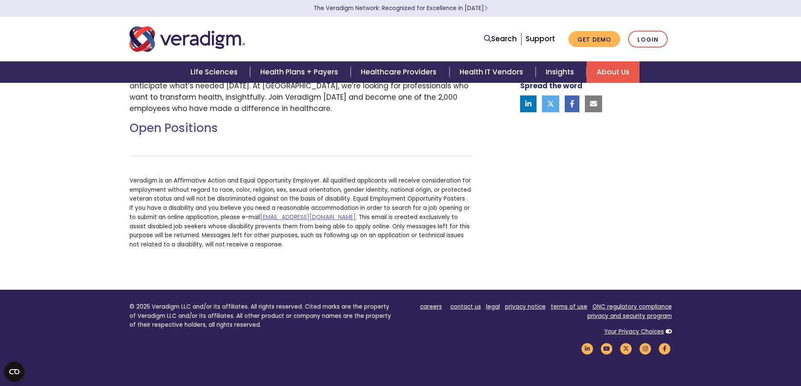 This screenshot has width=801, height=386. I want to click on a: Search, so click(500, 39).